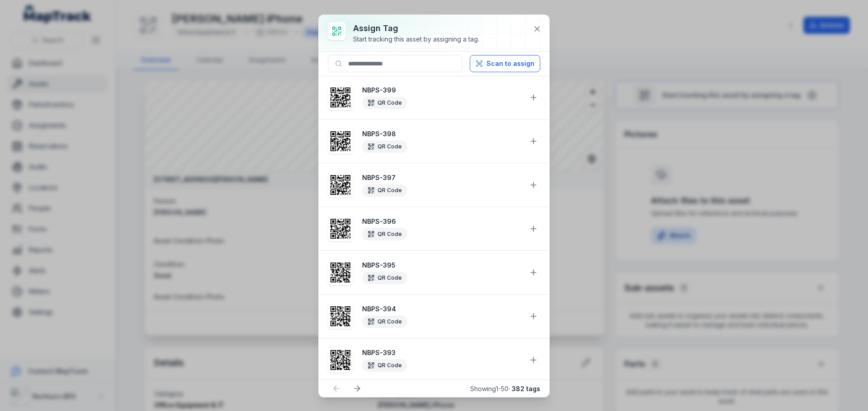 The width and height of the screenshot is (868, 411). I want to click on strong: NBPS-394, so click(442, 309).